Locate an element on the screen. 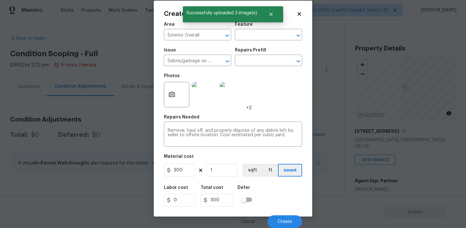 This screenshot has width=466, height=228. span: Cancel is located at coordinates (248, 221).